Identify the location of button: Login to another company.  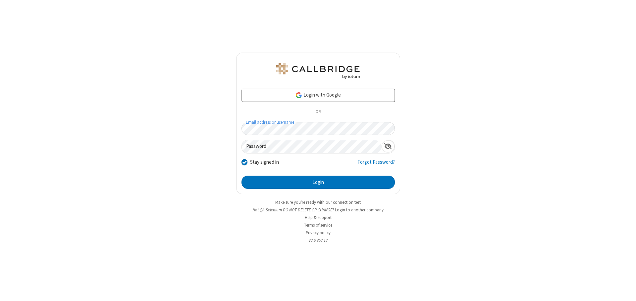
(359, 210).